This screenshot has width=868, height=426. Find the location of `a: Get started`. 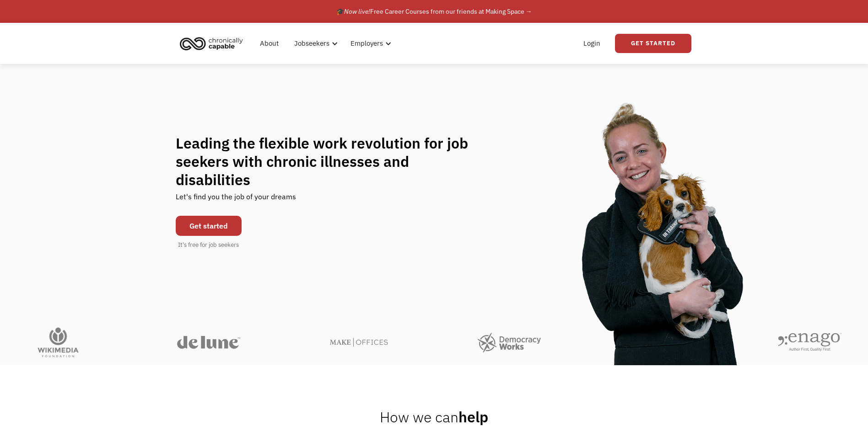

a: Get started is located at coordinates (209, 226).